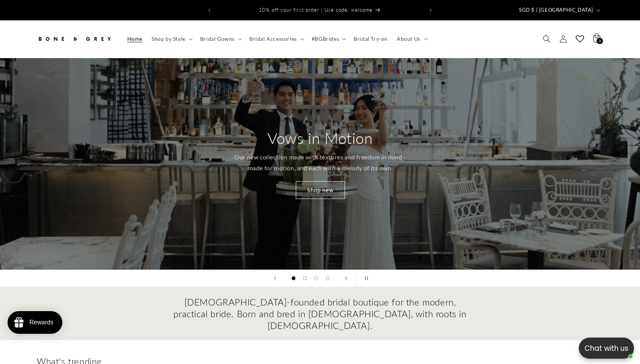 This screenshot has height=364, width=640. I want to click on a: Home, so click(135, 39).